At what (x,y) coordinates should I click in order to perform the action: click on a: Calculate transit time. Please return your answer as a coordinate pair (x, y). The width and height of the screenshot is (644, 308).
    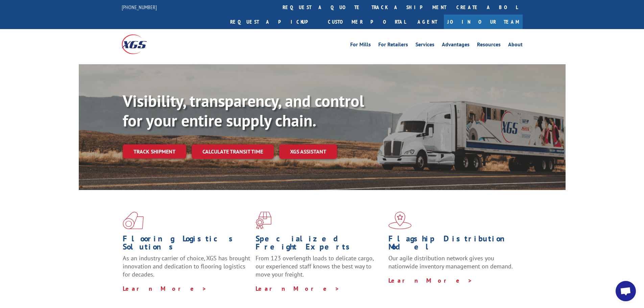
    Looking at the image, I should click on (232, 152).